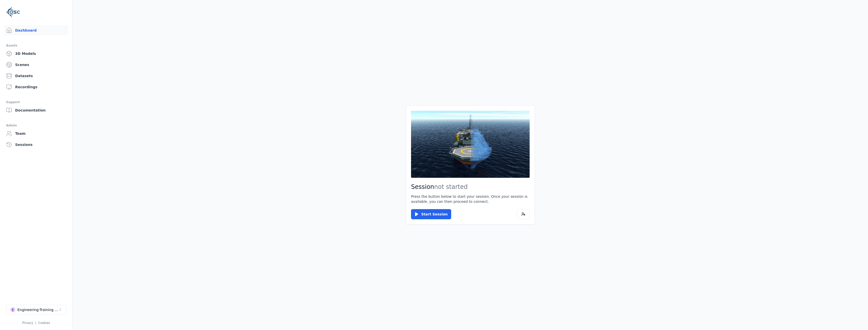  Describe the element at coordinates (44, 322) in the screenshot. I see `a: Cookies` at that location.